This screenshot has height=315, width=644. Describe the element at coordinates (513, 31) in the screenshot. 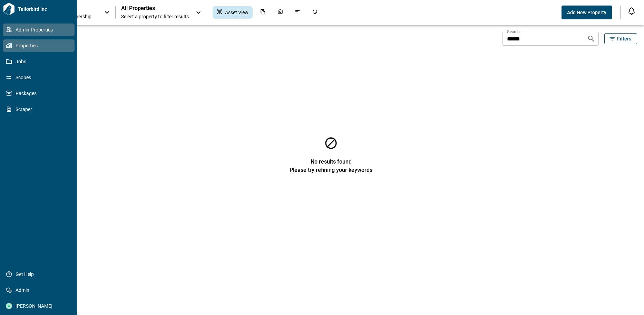

I see `label: Search` at that location.